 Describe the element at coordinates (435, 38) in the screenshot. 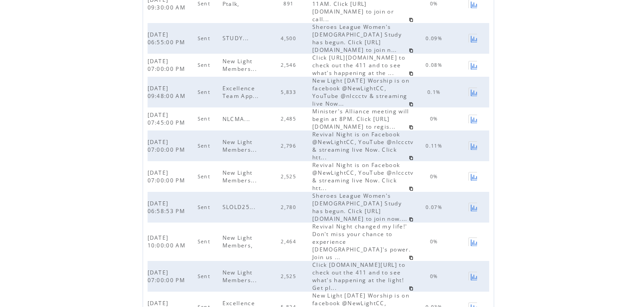

I see `span: 0.09%` at that location.